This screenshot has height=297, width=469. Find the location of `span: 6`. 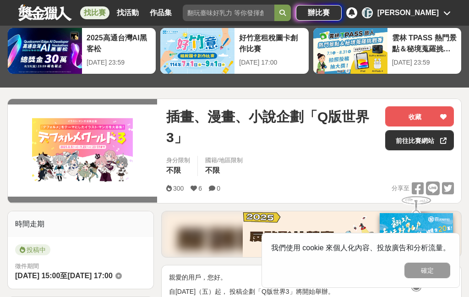

span: 6 is located at coordinates (200, 188).